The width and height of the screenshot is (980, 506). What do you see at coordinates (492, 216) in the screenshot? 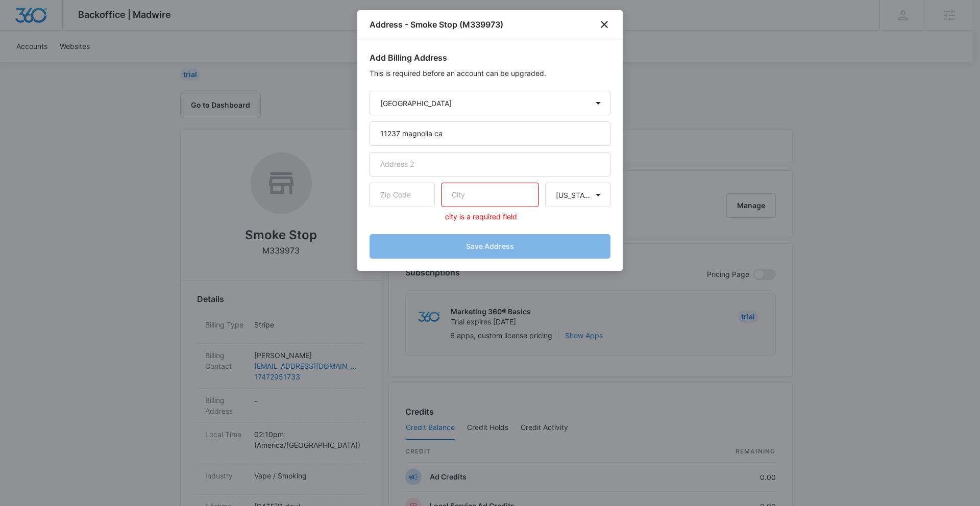
I see `p: city is a required field` at bounding box center [492, 216].